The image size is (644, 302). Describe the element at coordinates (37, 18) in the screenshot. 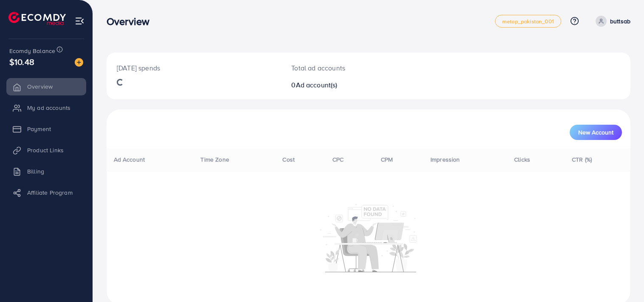

I see `a: logo` at that location.